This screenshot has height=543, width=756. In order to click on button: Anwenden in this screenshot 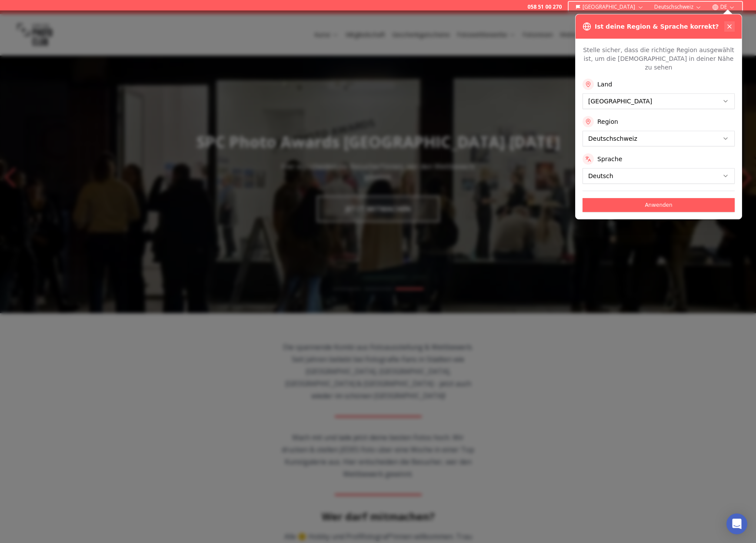, I will do `click(659, 205)`.